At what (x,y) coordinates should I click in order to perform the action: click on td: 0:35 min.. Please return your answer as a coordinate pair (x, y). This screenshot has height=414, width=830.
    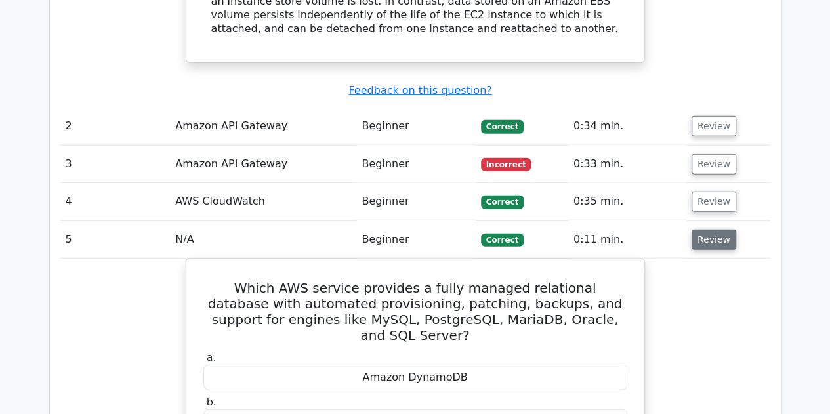
    Looking at the image, I should click on (627, 201).